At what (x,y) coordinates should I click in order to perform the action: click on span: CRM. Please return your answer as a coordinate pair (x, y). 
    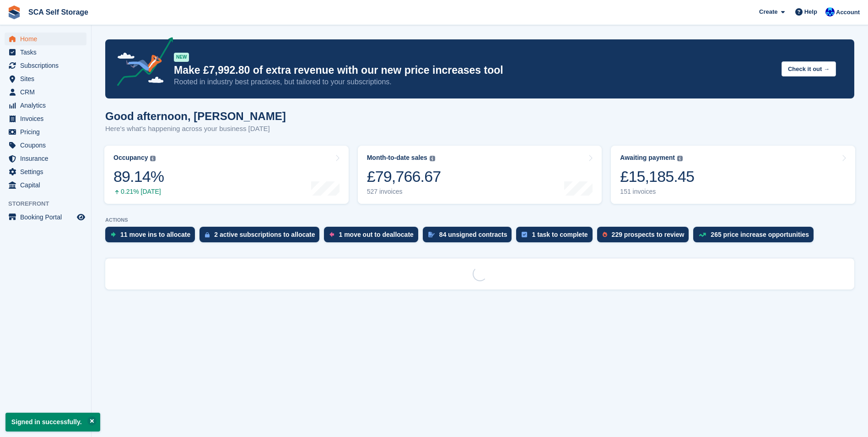
    Looking at the image, I should click on (47, 92).